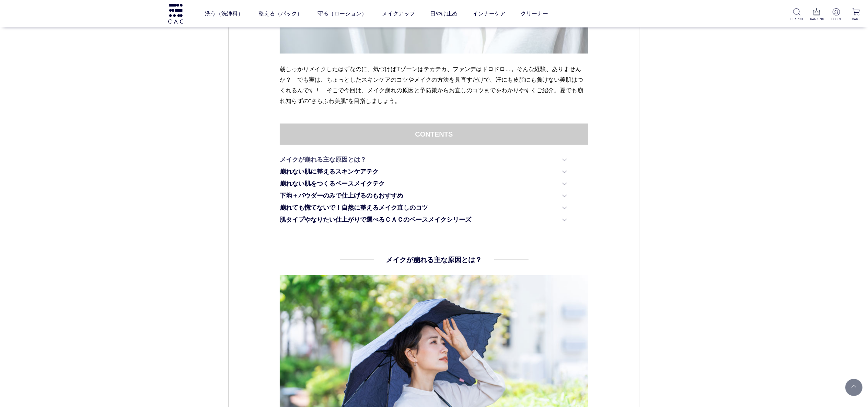 This screenshot has height=407, width=868. Describe the element at coordinates (534, 14) in the screenshot. I see `a: クリーナー` at that location.